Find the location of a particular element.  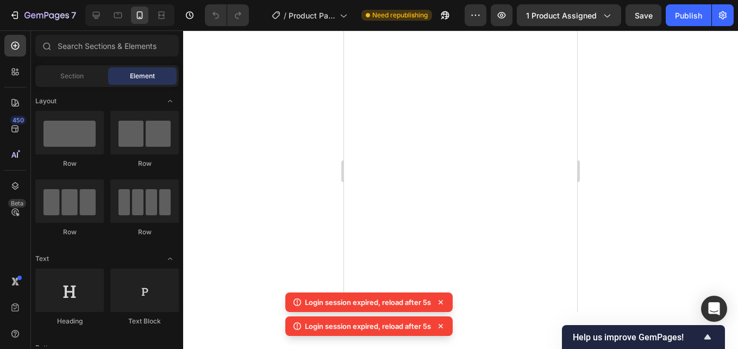

button: Show survey - Help us improve GemPages! is located at coordinates (643, 337).